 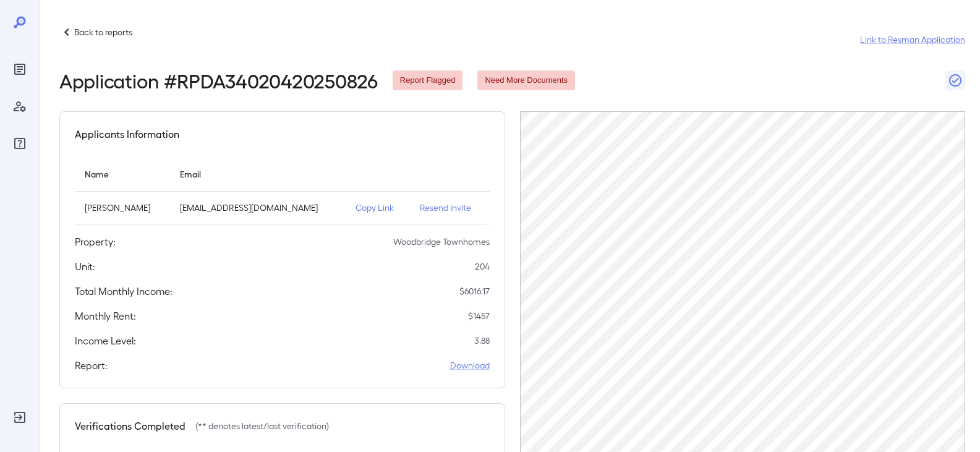 What do you see at coordinates (474, 291) in the screenshot?
I see `p: $ 6016.17` at bounding box center [474, 291].